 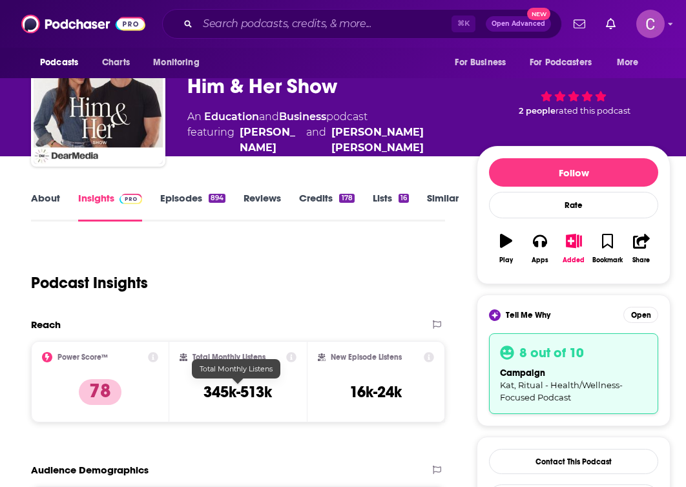 What do you see at coordinates (607, 260) in the screenshot?
I see `div: Bookmark` at bounding box center [607, 260].